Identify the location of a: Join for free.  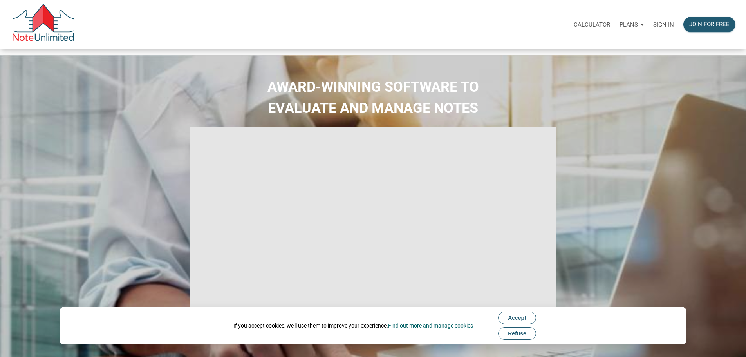
(709, 24).